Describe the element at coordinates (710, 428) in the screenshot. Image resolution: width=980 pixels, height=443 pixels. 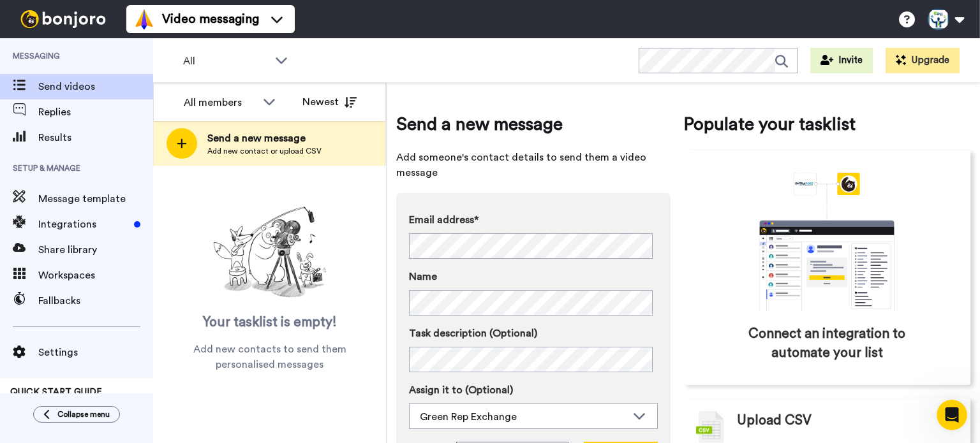
I see `img: csv-grey.png` at that location.